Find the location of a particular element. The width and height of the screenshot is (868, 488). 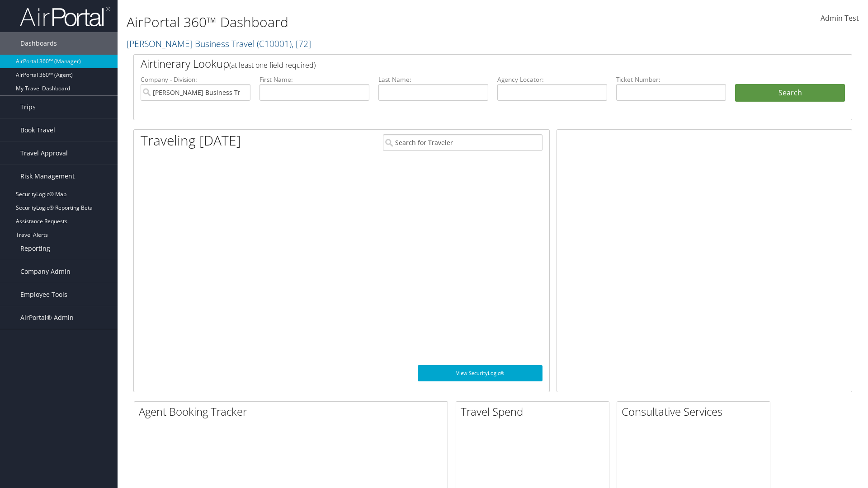

a: View SecurityLogic® is located at coordinates (480, 374).